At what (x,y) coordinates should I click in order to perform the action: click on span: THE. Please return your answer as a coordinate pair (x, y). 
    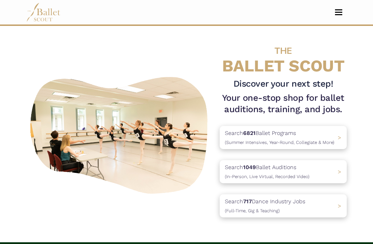
    Looking at the image, I should click on (283, 50).